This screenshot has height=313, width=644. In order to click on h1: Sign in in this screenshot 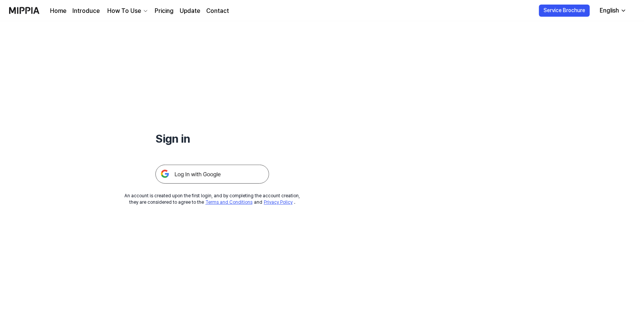, I will do `click(212, 139)`.